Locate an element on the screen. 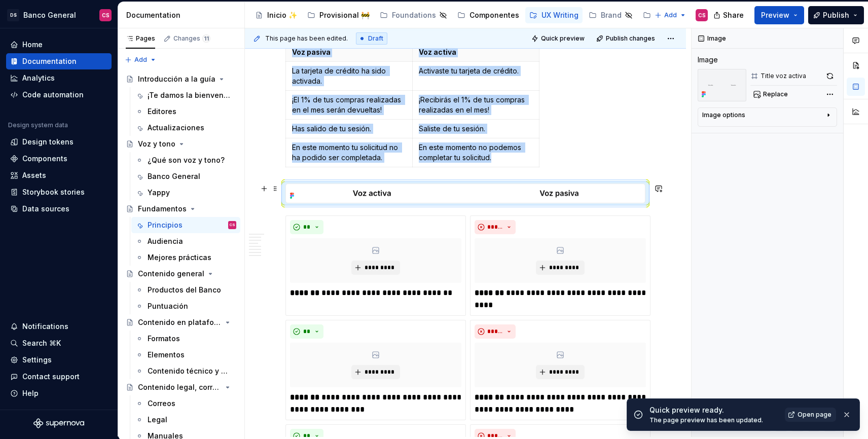 The image size is (868, 439). a: Foundations is located at coordinates (414, 15).